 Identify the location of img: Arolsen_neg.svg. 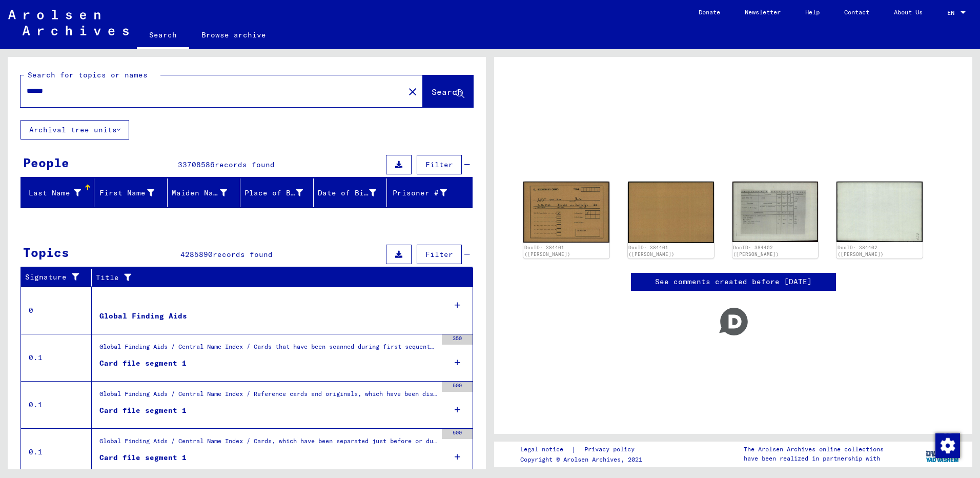
(68, 22).